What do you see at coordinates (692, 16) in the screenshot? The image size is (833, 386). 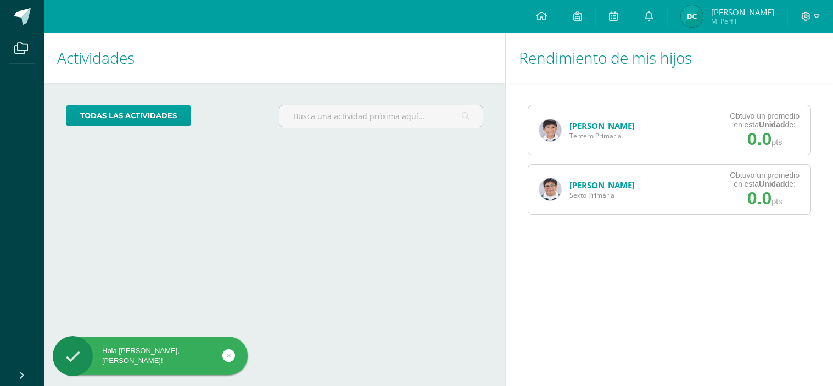 I see `img: edd577add05c2e2cd1ede43fd7e18666.png` at bounding box center [692, 16].